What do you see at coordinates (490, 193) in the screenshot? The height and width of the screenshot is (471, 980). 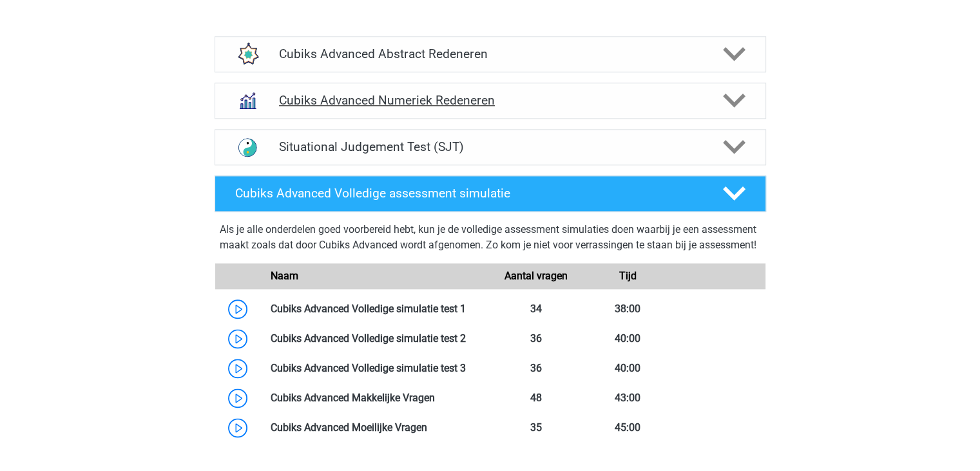 I see `a: Cubiks Advanced Volledige assessment simulatie` at bounding box center [490, 193].